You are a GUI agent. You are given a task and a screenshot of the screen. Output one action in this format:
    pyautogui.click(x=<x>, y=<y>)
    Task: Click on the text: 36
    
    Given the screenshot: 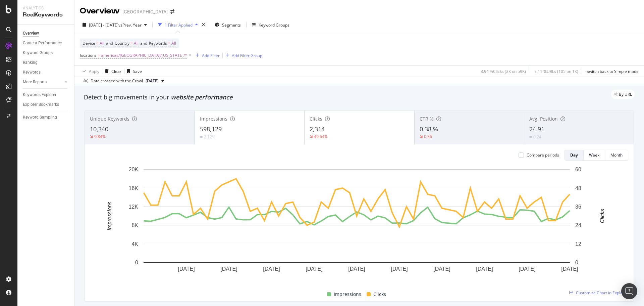 What is the action you would take?
    pyautogui.click(x=578, y=207)
    